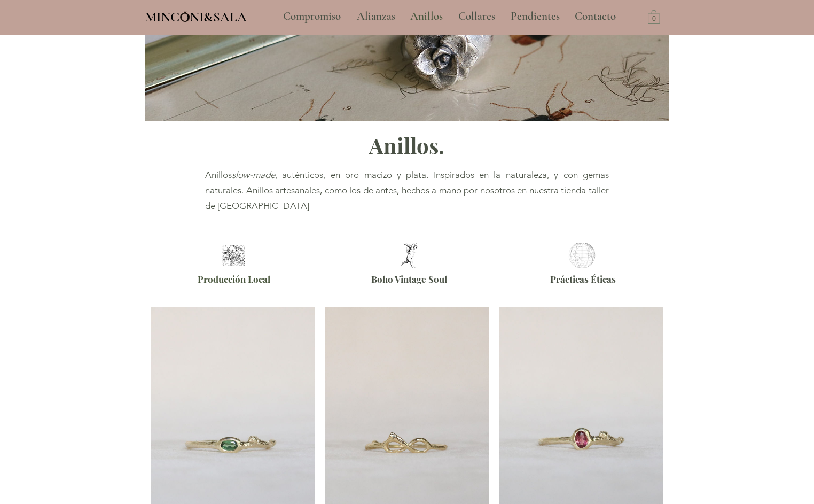 The height and width of the screenshot is (504, 814). I want to click on a: MINCONI&SALA, so click(196, 15).